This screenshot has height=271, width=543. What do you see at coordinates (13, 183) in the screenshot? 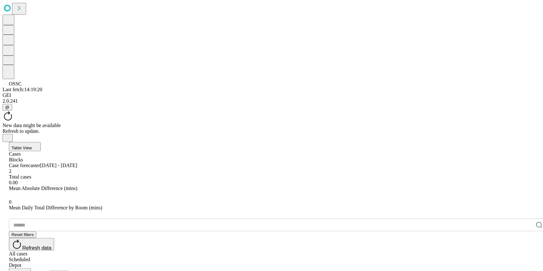
I see `span: 0.00` at bounding box center [13, 183].